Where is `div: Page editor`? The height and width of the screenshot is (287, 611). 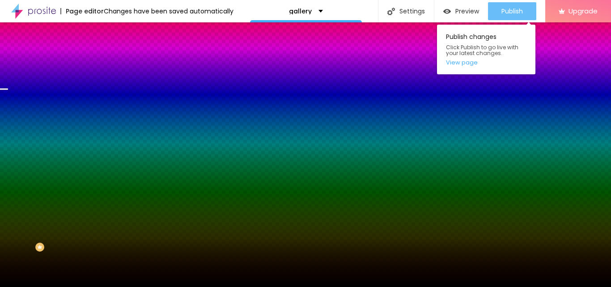 div: Page editor is located at coordinates (82, 11).